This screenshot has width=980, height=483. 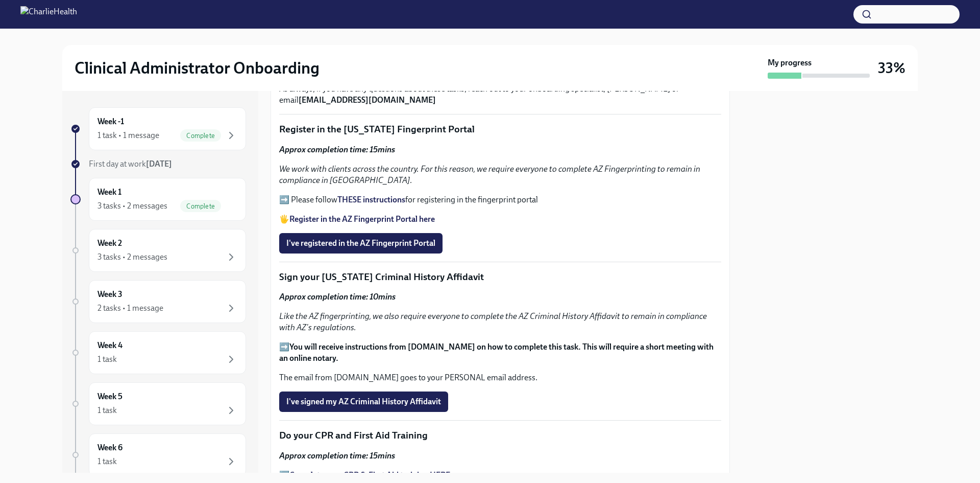 What do you see at coordinates (110, 396) in the screenshot?
I see `h6: Week 5` at bounding box center [110, 396].